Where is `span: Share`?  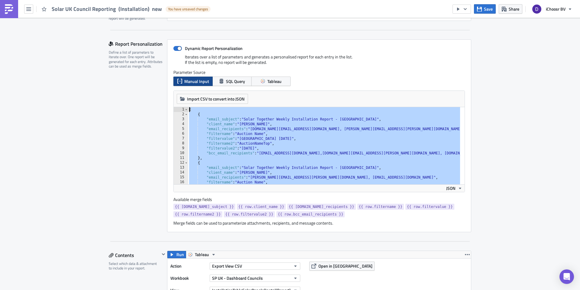
span: Share is located at coordinates (514, 9).